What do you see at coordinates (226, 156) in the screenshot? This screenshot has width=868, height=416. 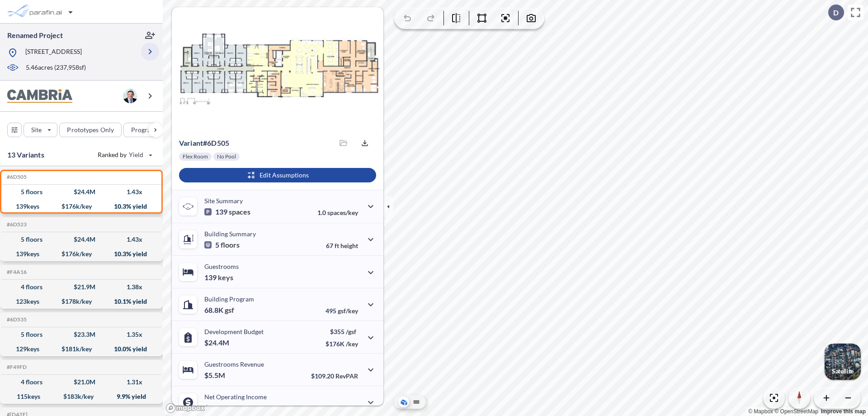 I see `p: No Pool` at bounding box center [226, 156].